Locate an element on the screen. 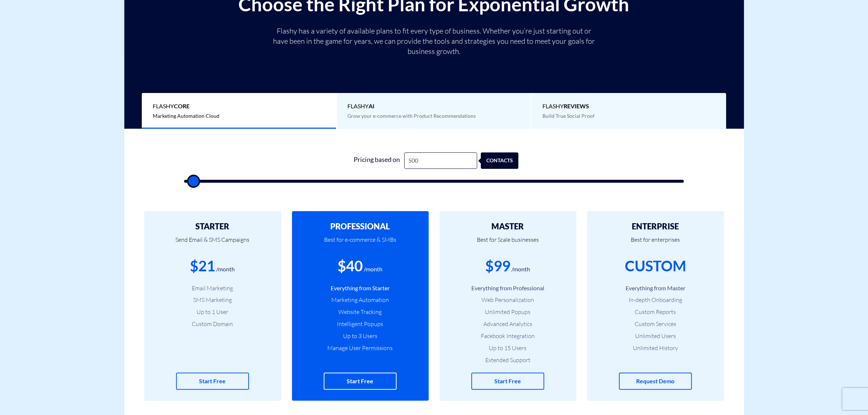 The height and width of the screenshot is (415, 868). li: Everything from Master is located at coordinates (656, 288).